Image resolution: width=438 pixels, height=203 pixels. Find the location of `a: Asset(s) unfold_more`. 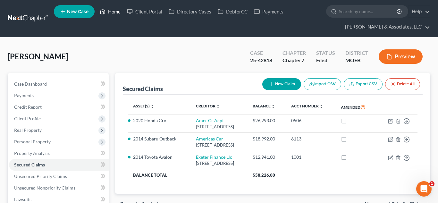

a: Asset(s) unfold_more is located at coordinates (144, 106).